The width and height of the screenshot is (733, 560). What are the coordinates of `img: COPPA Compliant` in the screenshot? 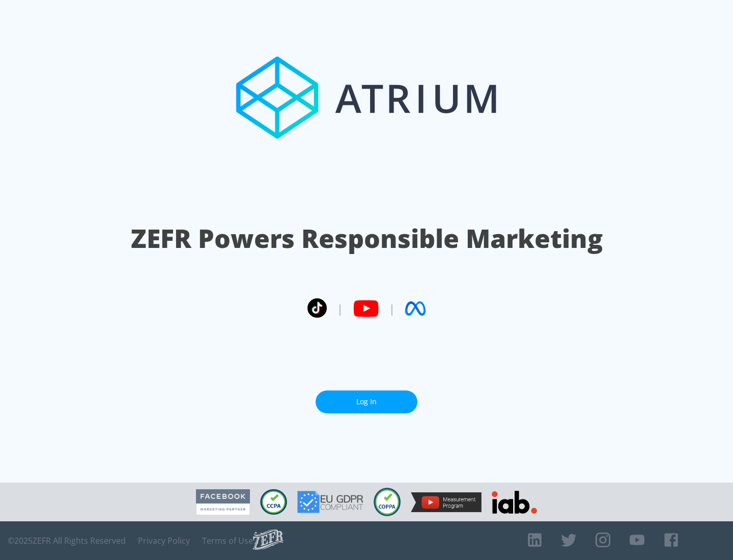 It's located at (386, 502).